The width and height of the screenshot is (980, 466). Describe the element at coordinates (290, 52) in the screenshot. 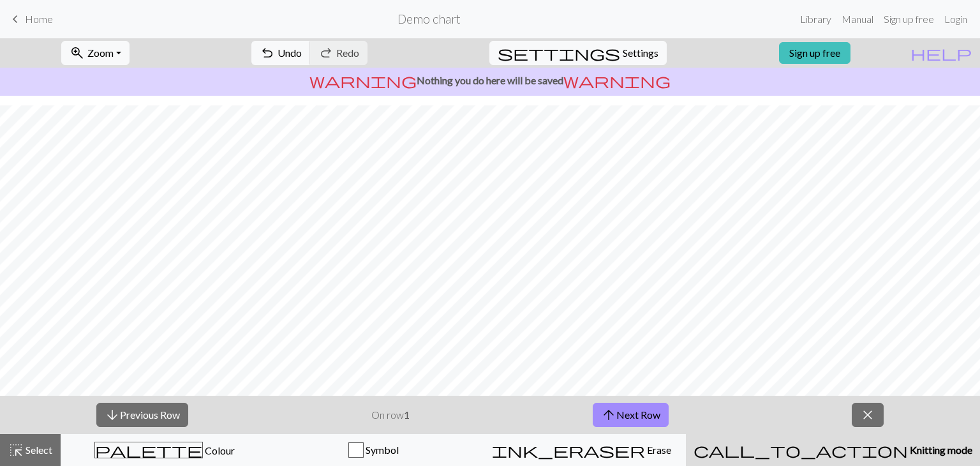

I see `span: Undo` at that location.